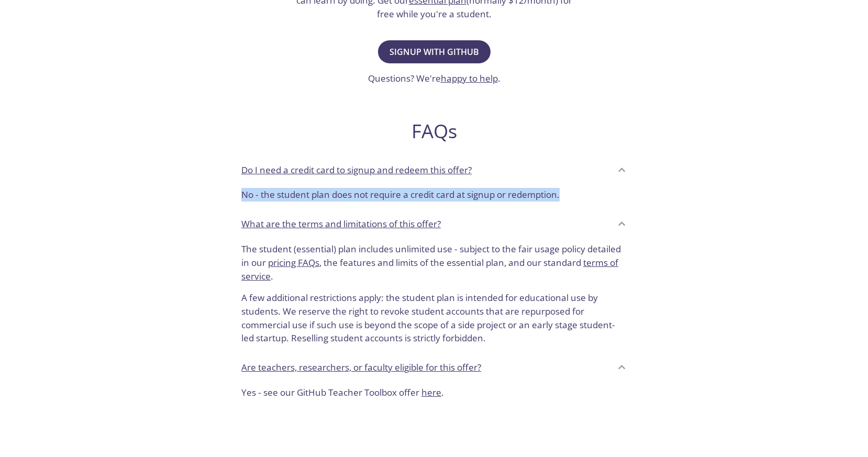 Image resolution: width=868 pixels, height=457 pixels. What do you see at coordinates (293, 262) in the screenshot?
I see `a: pricing FAQs` at bounding box center [293, 262].